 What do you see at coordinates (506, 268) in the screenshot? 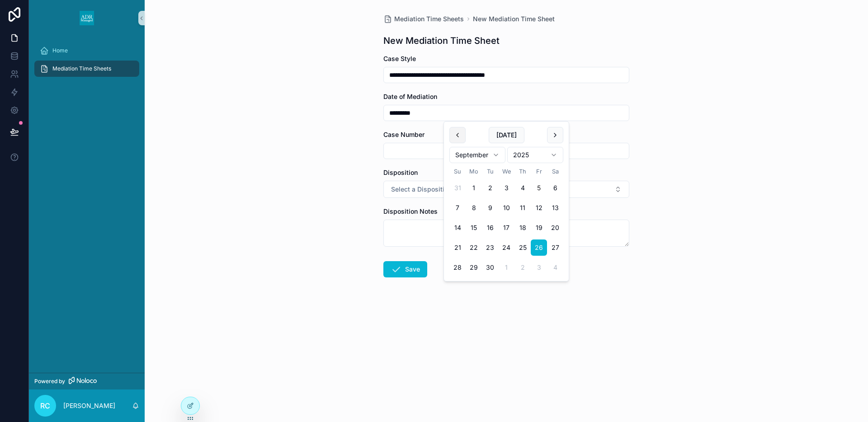
I see `button: Wednesday, October 1st, 2025` at bounding box center [506, 268].